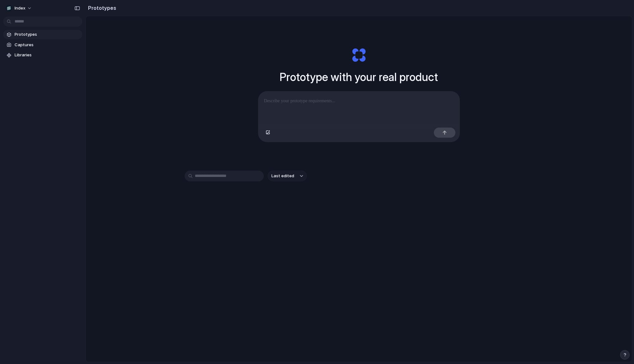  I want to click on a: Captures, so click(43, 45).